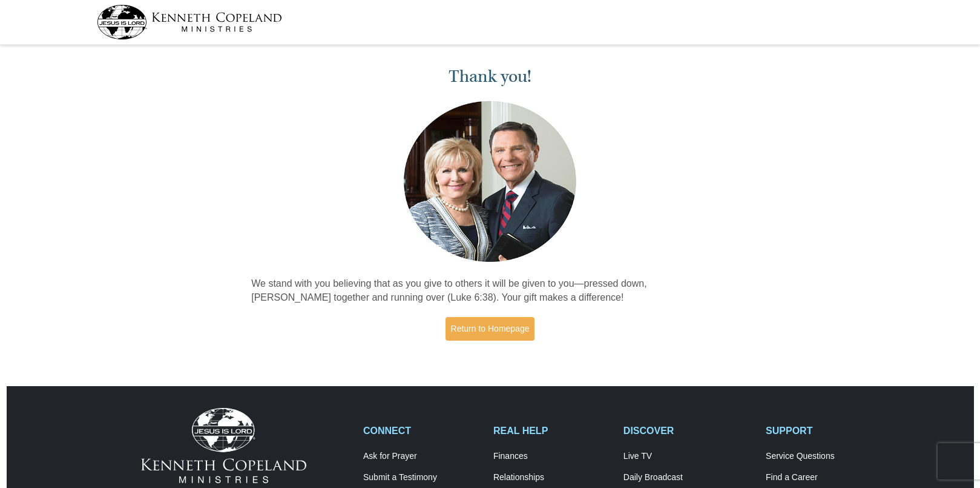 The width and height of the screenshot is (980, 488). Describe the element at coordinates (422, 477) in the screenshot. I see `a: Submit a Testimony` at that location.